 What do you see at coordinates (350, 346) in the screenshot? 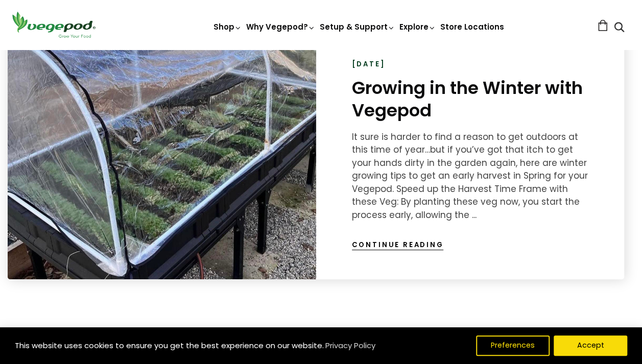
I see `a: Privacy Policy (opens in a new tab)` at bounding box center [350, 346].